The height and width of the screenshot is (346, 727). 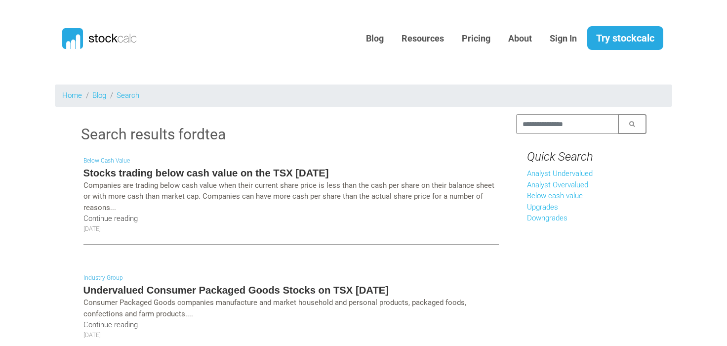 What do you see at coordinates (107, 161) in the screenshot?
I see `a: Below Cash Value` at bounding box center [107, 161].